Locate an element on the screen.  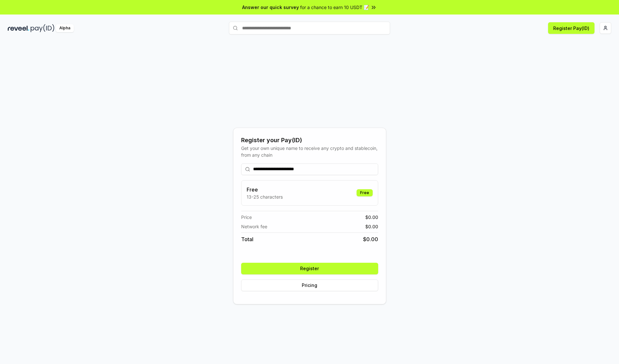
button: Register Pay(ID) is located at coordinates (571, 28).